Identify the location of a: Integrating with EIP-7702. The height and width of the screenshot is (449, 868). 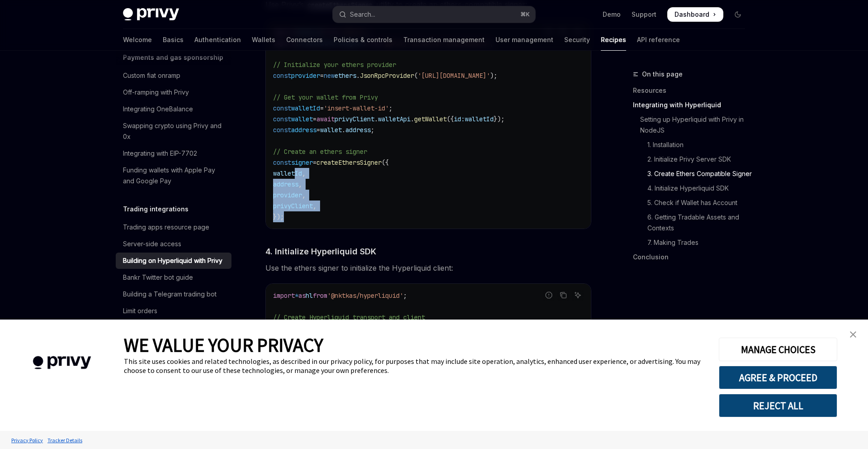
(174, 153).